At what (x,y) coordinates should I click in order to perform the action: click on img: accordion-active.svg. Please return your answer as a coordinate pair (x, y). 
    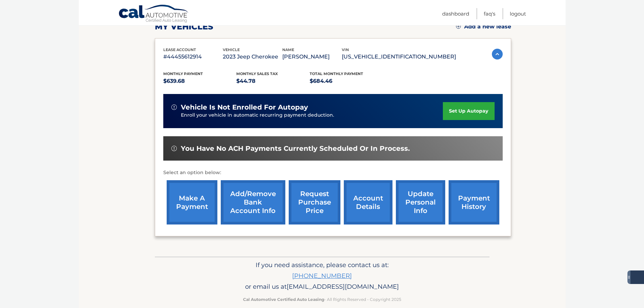
    Looking at the image, I should click on (498, 54).